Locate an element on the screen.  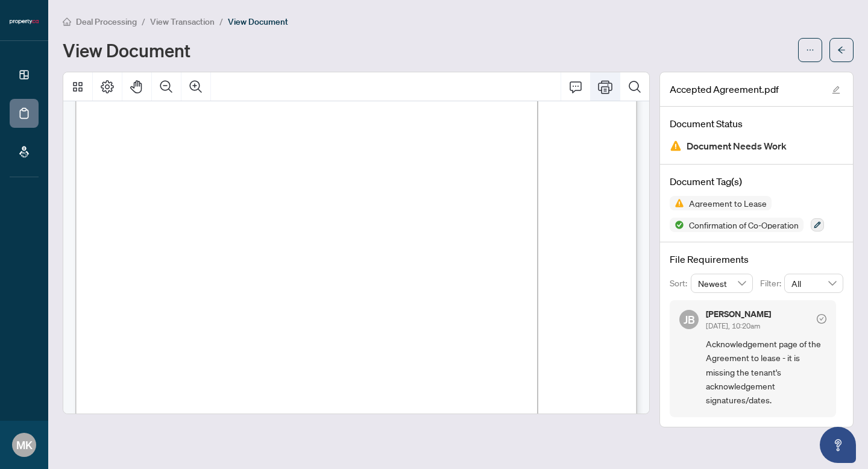
span: View Document is located at coordinates (258, 22).